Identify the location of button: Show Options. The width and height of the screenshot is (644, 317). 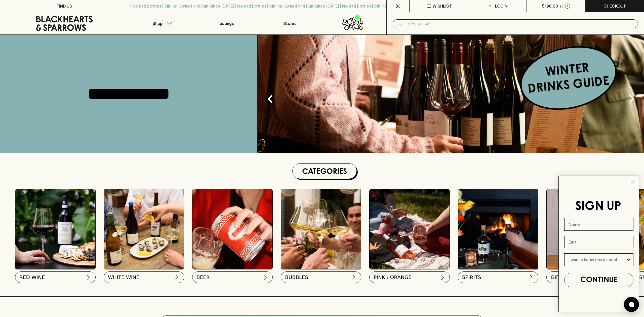
(629, 260).